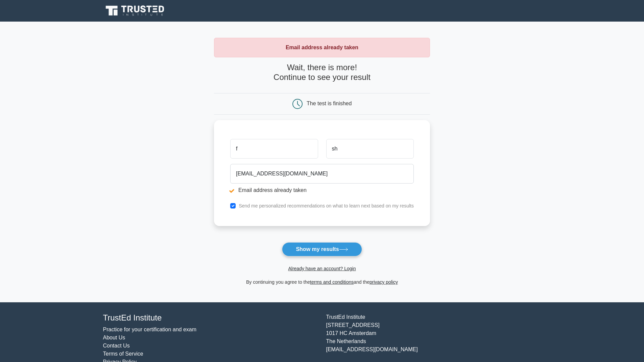 This screenshot has width=644, height=362. Describe the element at coordinates (322, 269) in the screenshot. I see `a: Already have an account? Login` at that location.